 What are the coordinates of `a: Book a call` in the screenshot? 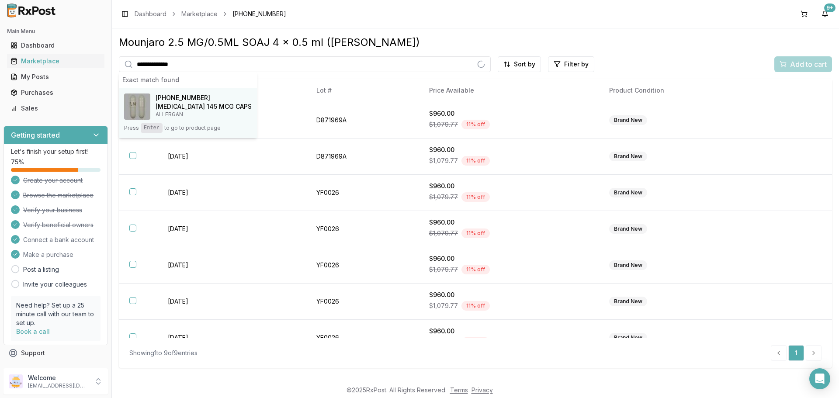 It's located at (33, 331).